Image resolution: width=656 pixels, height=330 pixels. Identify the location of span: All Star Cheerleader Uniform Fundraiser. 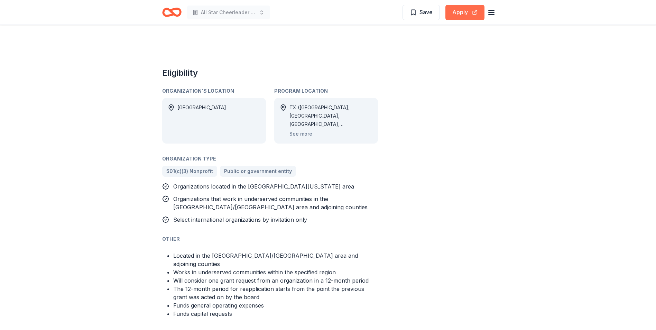
(229, 12).